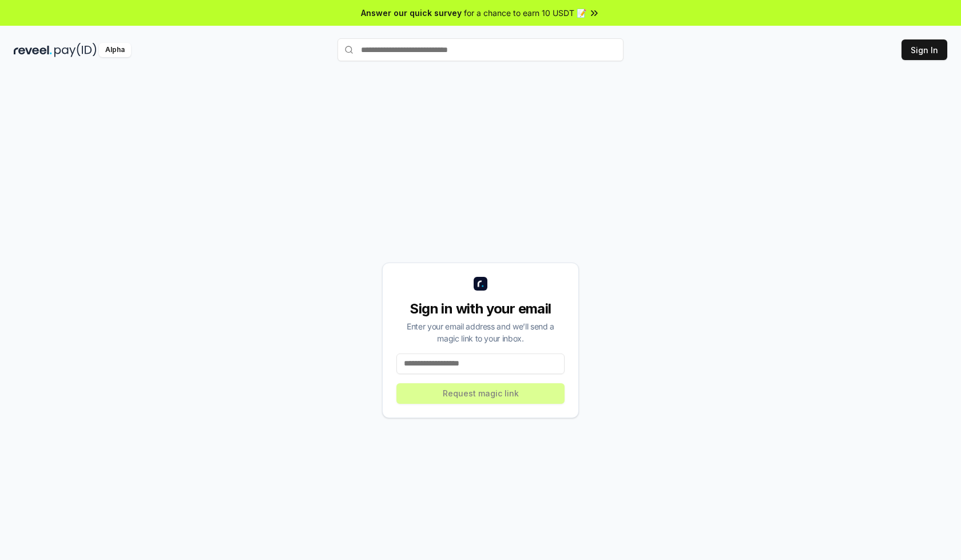 The height and width of the screenshot is (560, 961). Describe the element at coordinates (75, 49) in the screenshot. I see `img: pay_id` at that location.